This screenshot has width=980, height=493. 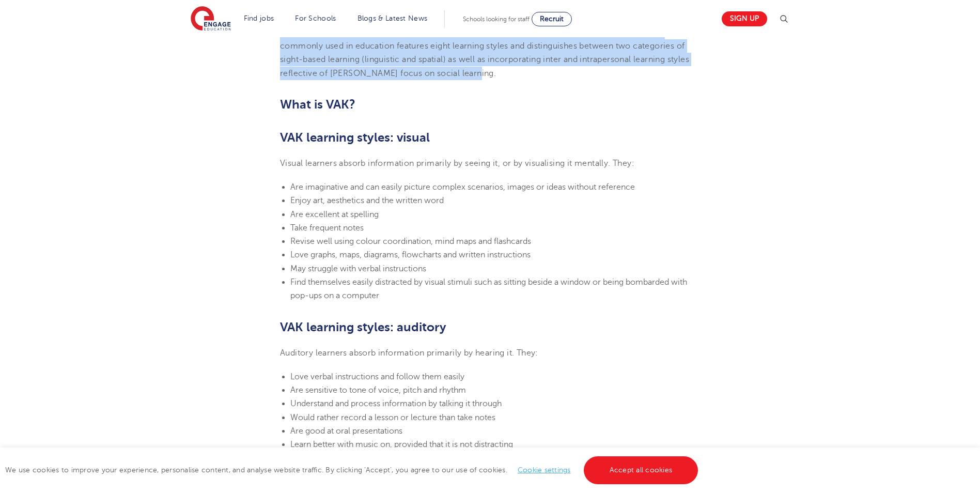 What do you see at coordinates (409, 353) in the screenshot?
I see `span: Auditory learners absorb information primarily by hearing it. They:` at bounding box center [409, 353].